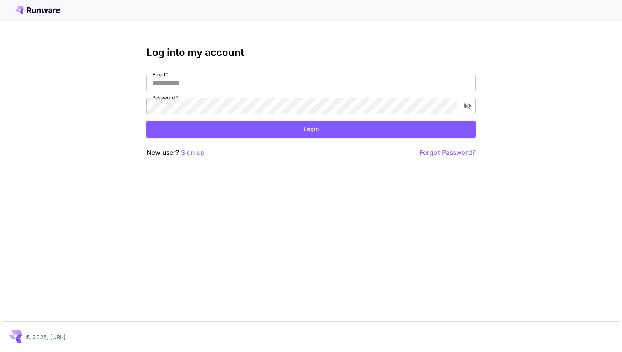  I want to click on label: Password, so click(165, 97).